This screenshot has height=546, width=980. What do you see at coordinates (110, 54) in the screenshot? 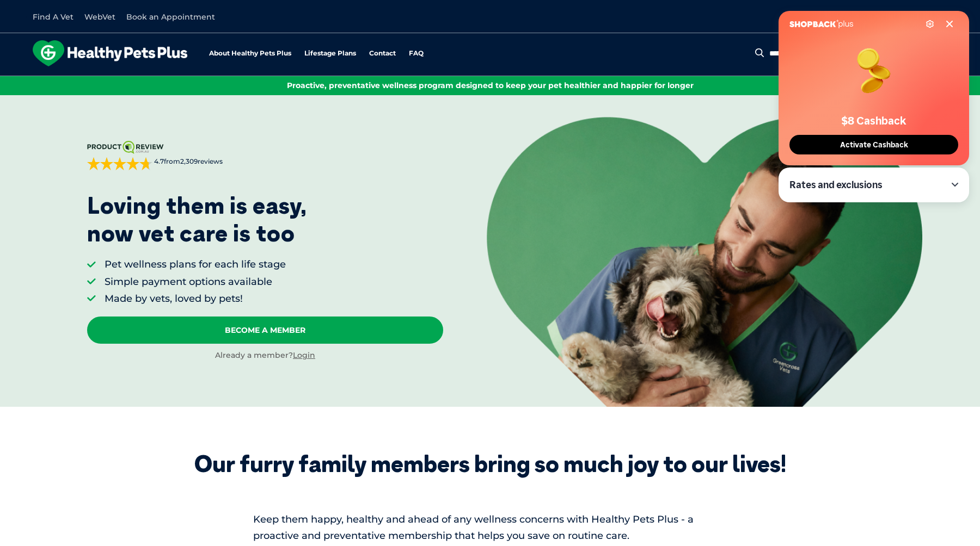
I see `img: hpp-logo` at bounding box center [110, 54].